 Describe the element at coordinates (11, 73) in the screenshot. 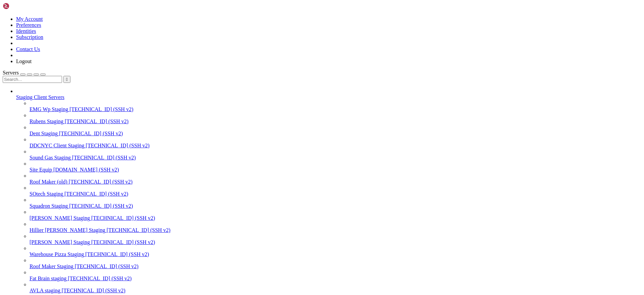

I see `span: Servers` at that location.